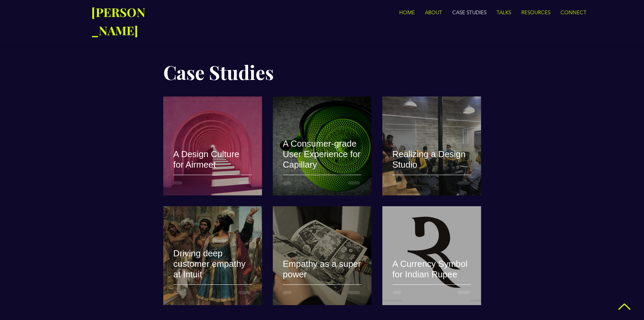  Describe the element at coordinates (431, 277) in the screenshot. I see `a: A Currency Symbol for Indian Rupee` at that location.